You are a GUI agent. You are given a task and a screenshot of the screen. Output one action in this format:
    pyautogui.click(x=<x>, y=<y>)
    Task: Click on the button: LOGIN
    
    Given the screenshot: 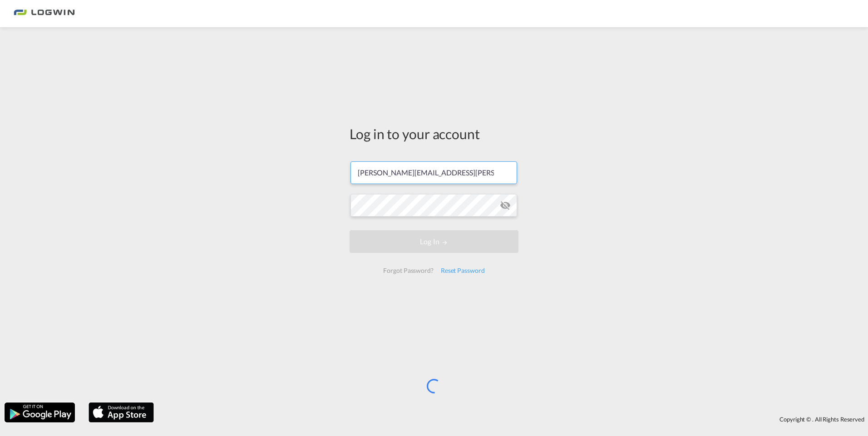 What is the action you would take?
    pyautogui.click(x=434, y=242)
    